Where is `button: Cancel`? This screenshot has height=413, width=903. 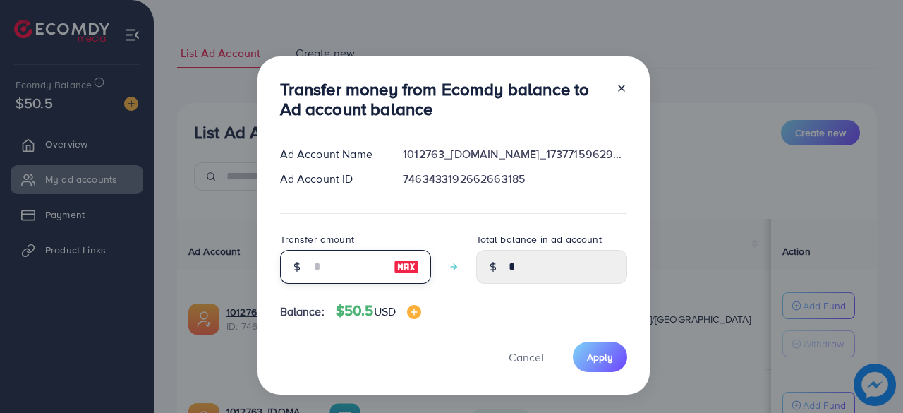
button: Cancel is located at coordinates (526, 356).